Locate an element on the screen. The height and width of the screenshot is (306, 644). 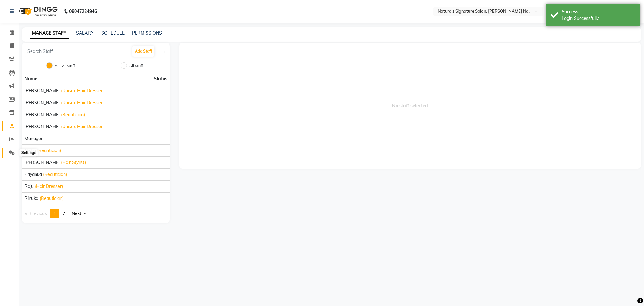
a: SALARY is located at coordinates (85, 33).